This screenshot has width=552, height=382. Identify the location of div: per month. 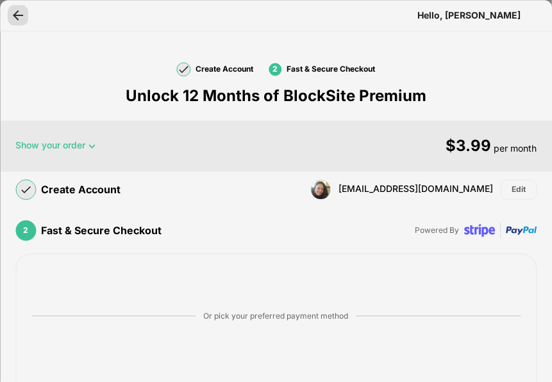
(514, 149).